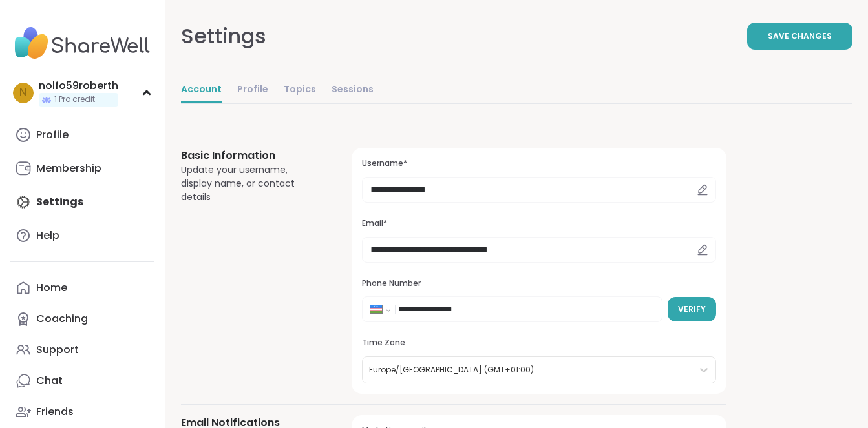 Image resolution: width=868 pixels, height=428 pixels. Describe the element at coordinates (539, 223) in the screenshot. I see `h3: Email*` at that location.